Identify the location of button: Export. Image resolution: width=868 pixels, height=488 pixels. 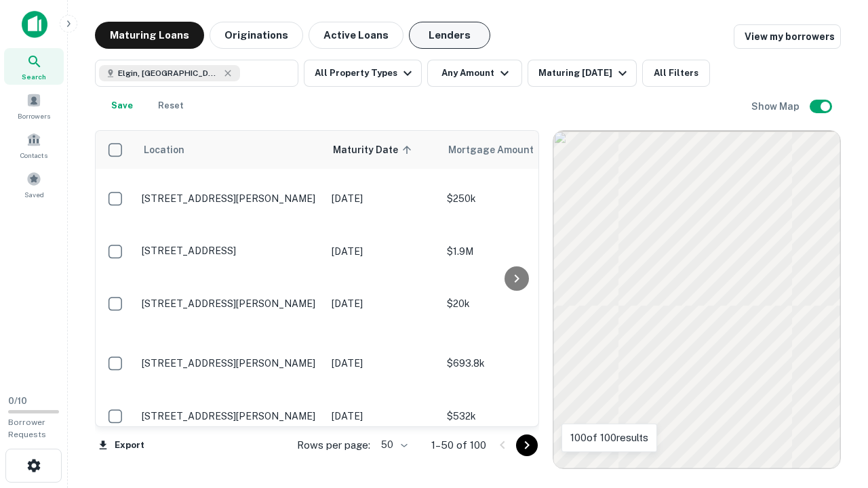
(121, 446).